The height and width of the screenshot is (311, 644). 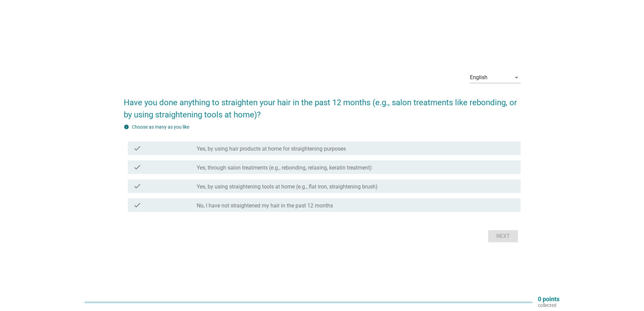 What do you see at coordinates (161, 127) in the screenshot?
I see `label: Choose as many as you like` at bounding box center [161, 127].